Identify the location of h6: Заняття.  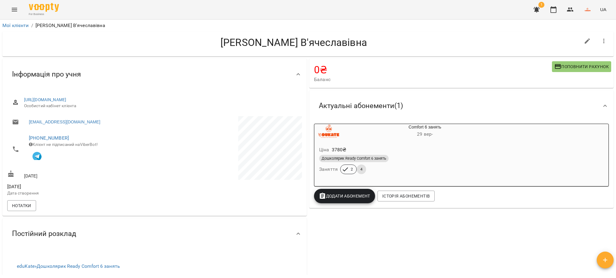
(328, 170).